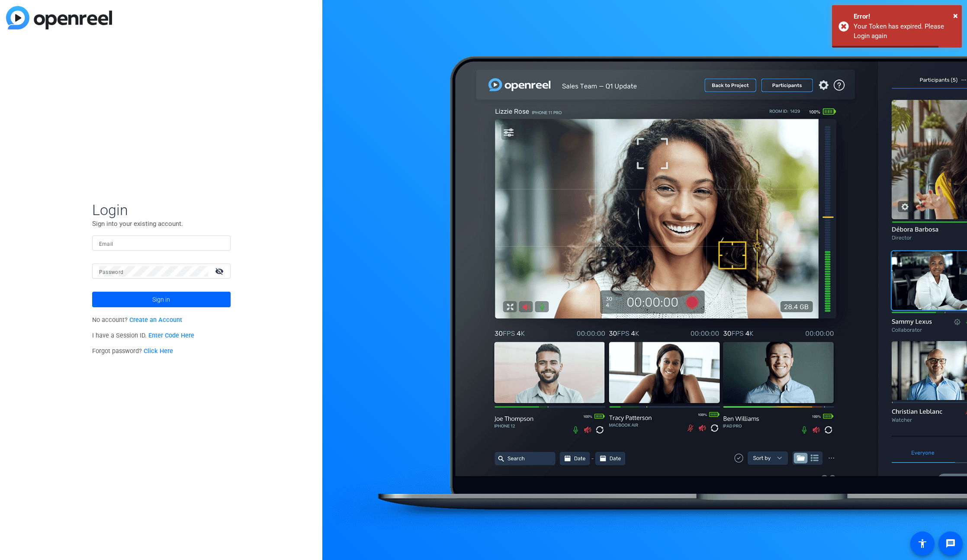 This screenshot has height=560, width=967. What do you see at coordinates (158, 351) in the screenshot?
I see `a: Click Here` at bounding box center [158, 351].